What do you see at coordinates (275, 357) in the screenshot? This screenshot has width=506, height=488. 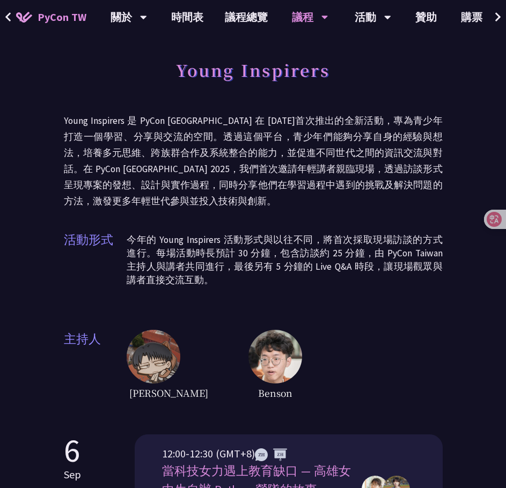 I see `img: host2.62516ee.jpg` at bounding box center [275, 357].